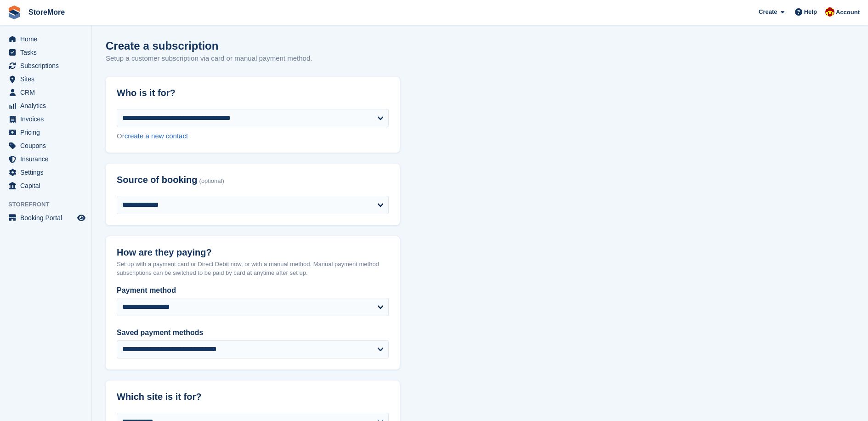 The height and width of the screenshot is (421, 868). Describe the element at coordinates (768, 12) in the screenshot. I see `span: Create` at that location.